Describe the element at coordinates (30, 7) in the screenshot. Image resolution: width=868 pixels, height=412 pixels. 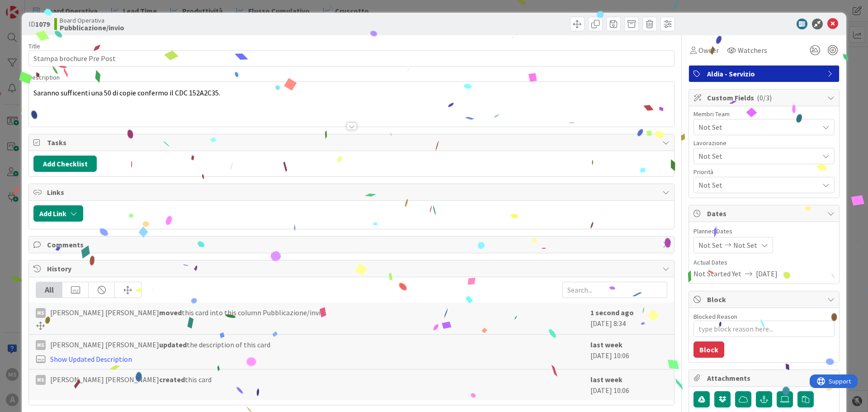
I see `span: Support` at that location.